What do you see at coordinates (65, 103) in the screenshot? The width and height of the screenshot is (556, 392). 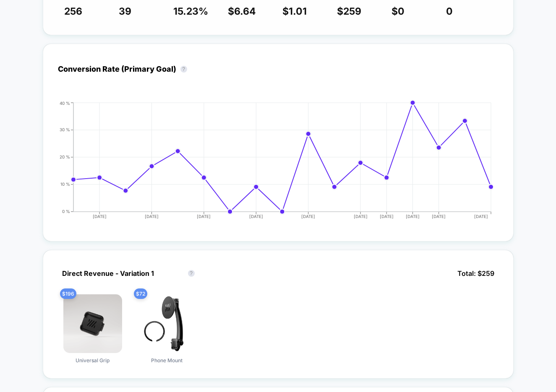 I see `tspan: 40 %` at bounding box center [65, 103].